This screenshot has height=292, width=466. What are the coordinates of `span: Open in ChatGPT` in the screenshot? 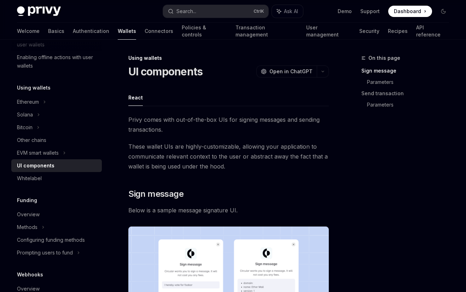 It's located at (291, 71).